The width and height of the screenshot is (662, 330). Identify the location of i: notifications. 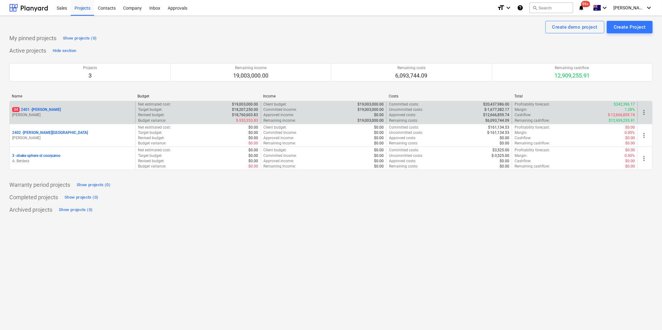
(581, 8).